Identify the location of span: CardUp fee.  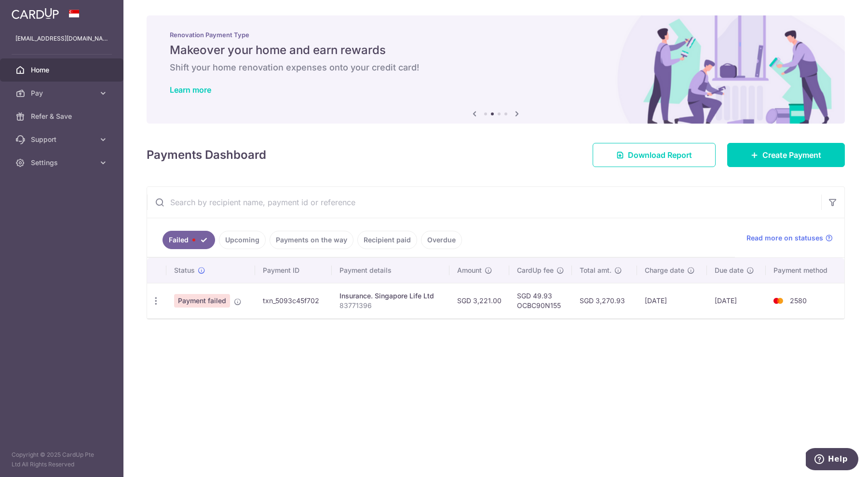
(535, 270).